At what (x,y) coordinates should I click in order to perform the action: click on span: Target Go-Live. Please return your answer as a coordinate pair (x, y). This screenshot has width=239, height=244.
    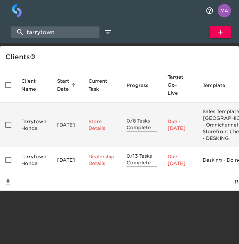
    Looking at the image, I should click on (180, 85).